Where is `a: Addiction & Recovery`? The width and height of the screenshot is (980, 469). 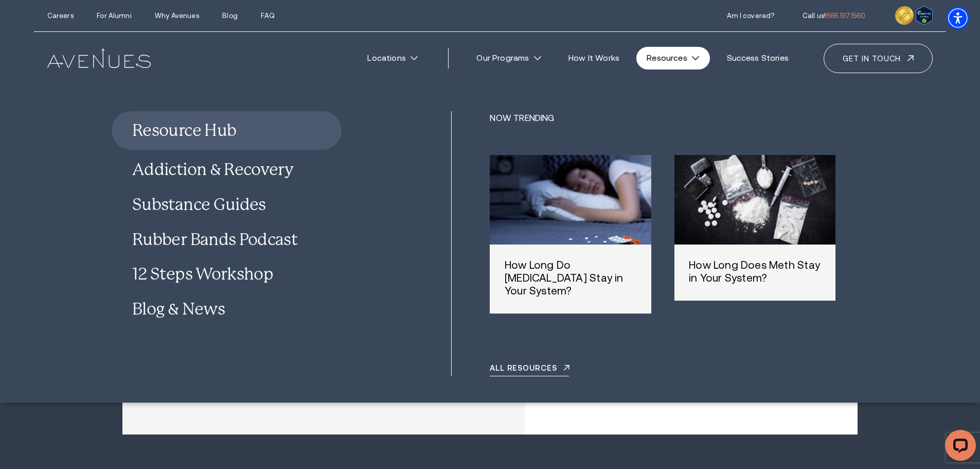
a: Addiction & Recovery is located at coordinates (226, 169).